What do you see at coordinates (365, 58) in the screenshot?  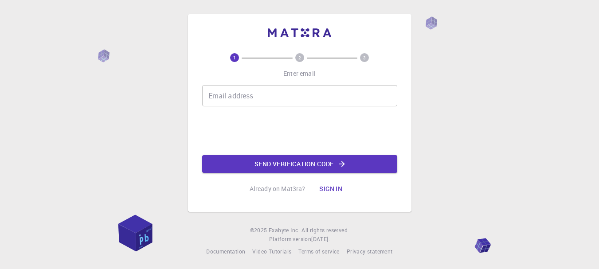 I see `text: 3` at bounding box center [365, 58].